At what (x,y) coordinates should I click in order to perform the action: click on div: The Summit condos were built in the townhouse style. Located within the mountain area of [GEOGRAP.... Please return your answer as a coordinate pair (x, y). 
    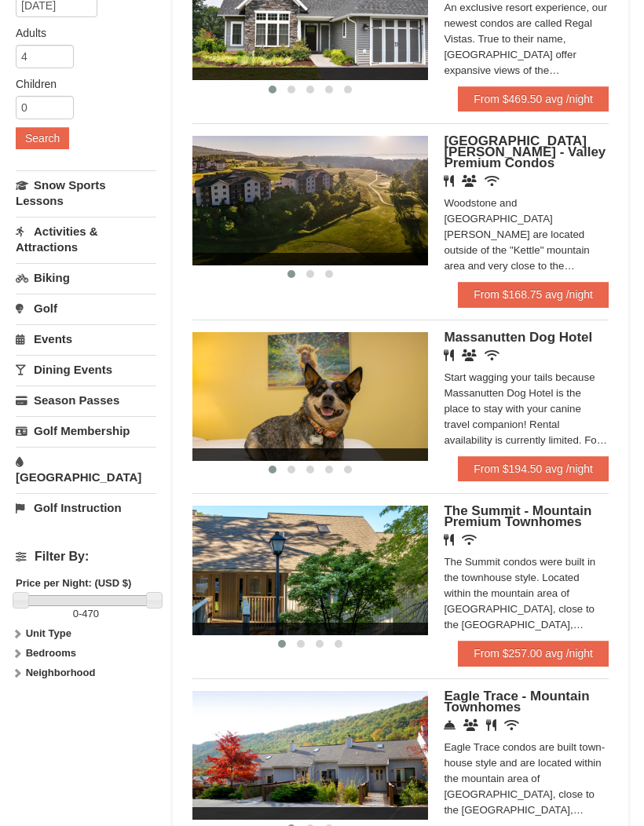
    Looking at the image, I should click on (526, 593).